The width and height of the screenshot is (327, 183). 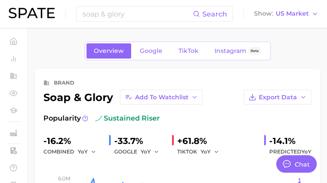 What do you see at coordinates (140, 141) in the screenshot?
I see `div: -33.7%` at bounding box center [140, 141].